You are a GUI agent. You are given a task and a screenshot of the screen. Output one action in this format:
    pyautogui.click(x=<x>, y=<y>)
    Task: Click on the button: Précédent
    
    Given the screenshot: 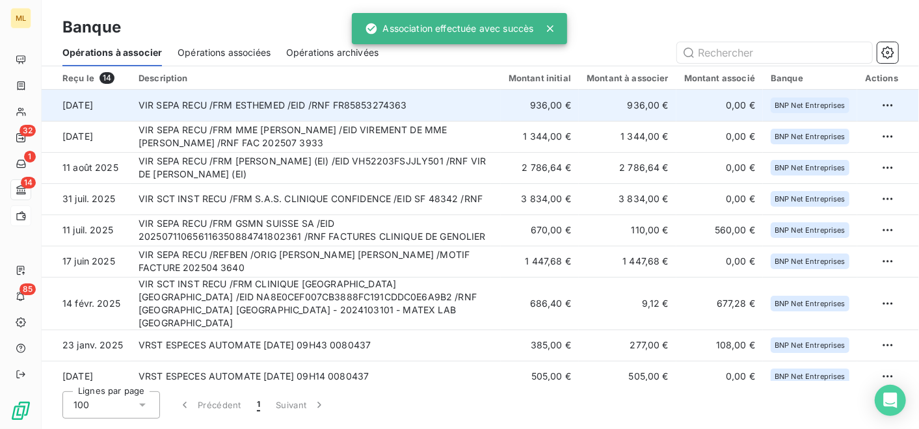 What is the action you would take?
    pyautogui.click(x=209, y=405)
    